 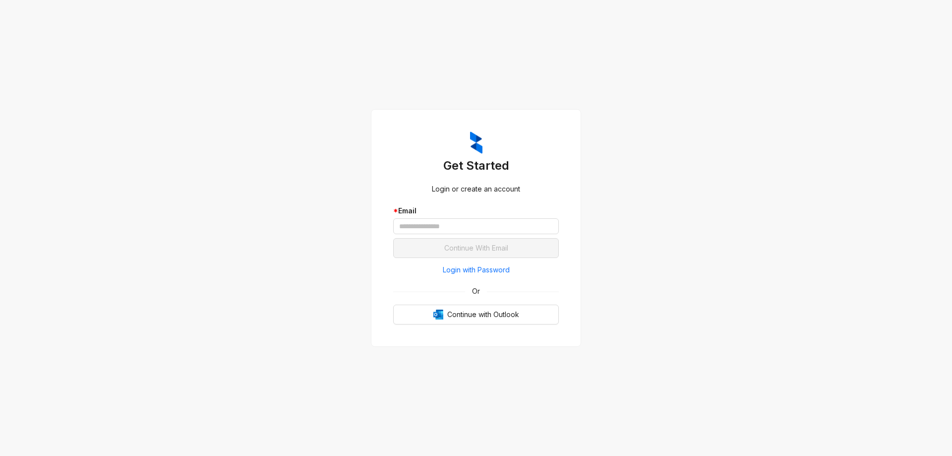 What do you see at coordinates (476, 166) in the screenshot?
I see `h3: Get Started` at bounding box center [476, 166].